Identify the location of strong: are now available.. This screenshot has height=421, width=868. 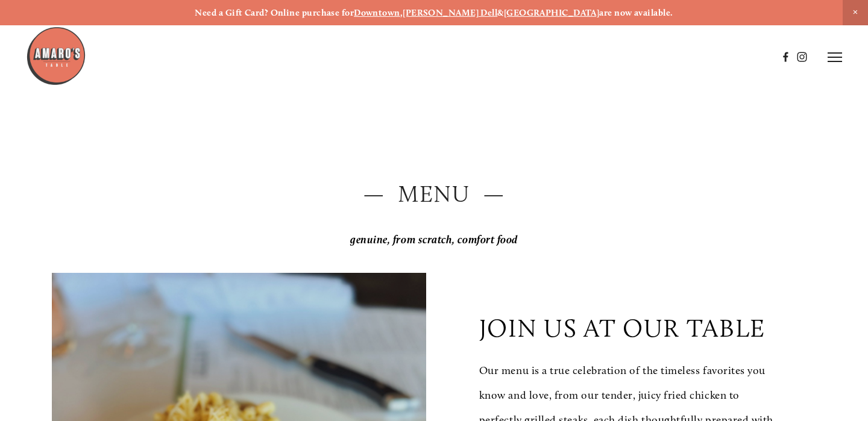
(636, 12).